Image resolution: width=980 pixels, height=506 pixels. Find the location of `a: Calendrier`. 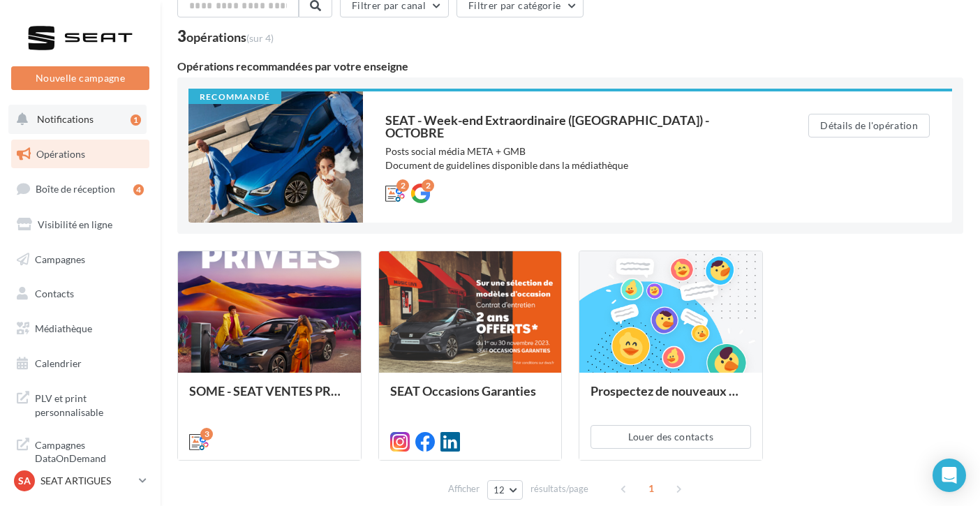

a: Calendrier is located at coordinates (80, 363).